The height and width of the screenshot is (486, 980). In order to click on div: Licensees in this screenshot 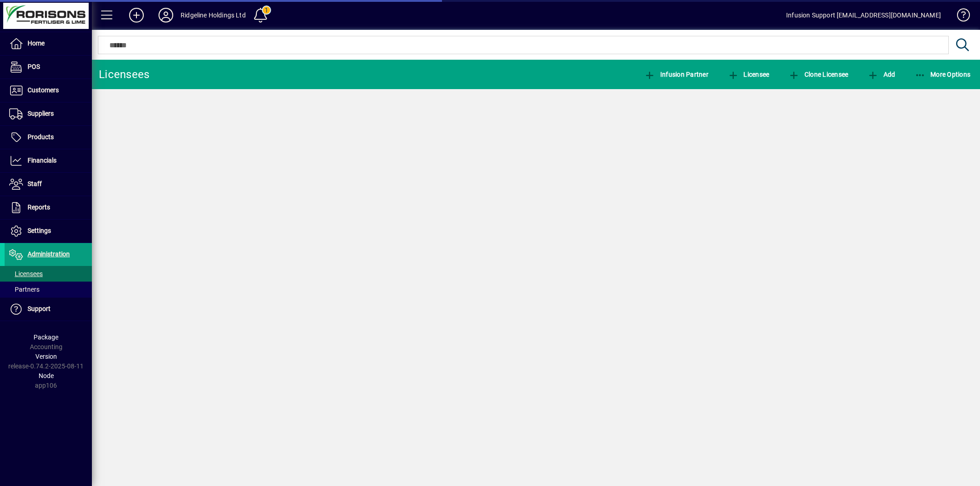, I will do `click(124, 74)`.